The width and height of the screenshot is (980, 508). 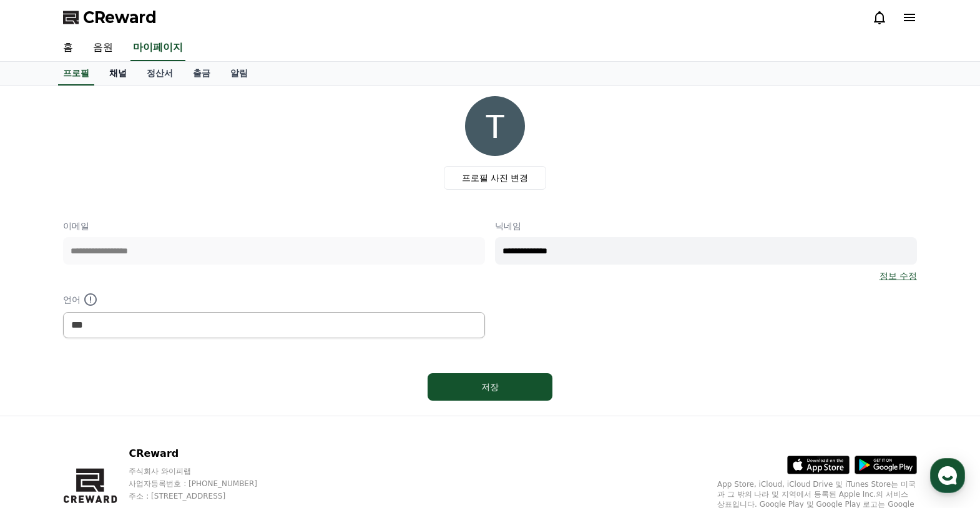 I want to click on a: 음원, so click(x=103, y=48).